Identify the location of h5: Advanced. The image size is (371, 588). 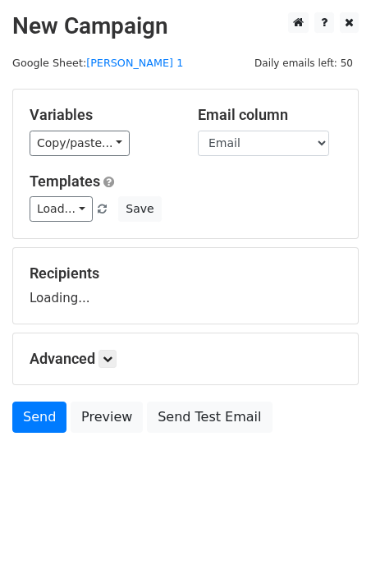
(186, 359).